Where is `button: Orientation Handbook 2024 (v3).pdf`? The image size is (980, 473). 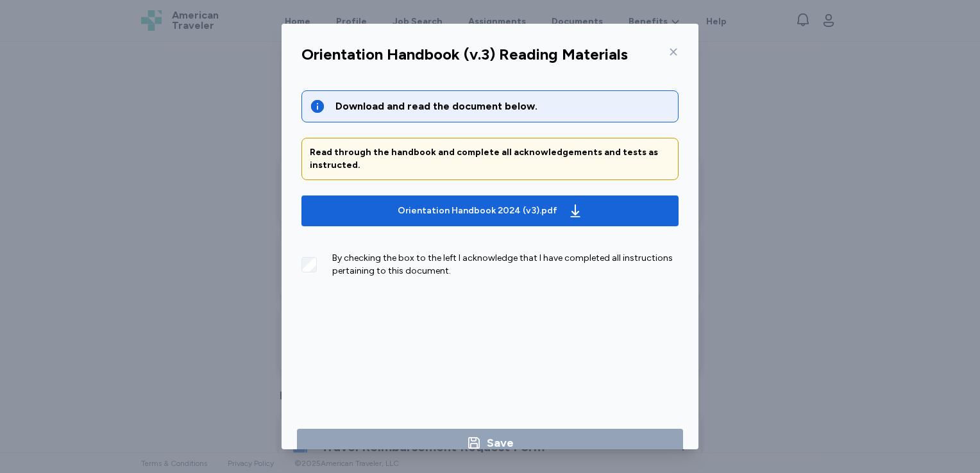 button: Orientation Handbook 2024 (v3).pdf is located at coordinates (490, 211).